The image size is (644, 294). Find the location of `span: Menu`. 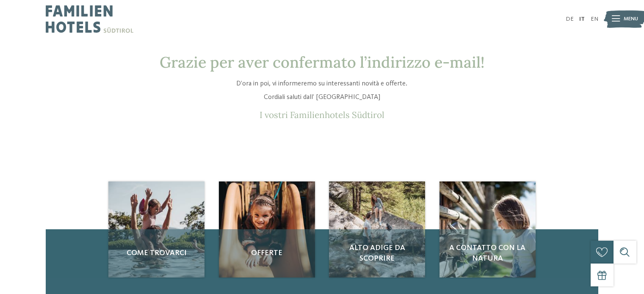

span: Menu is located at coordinates (631, 19).